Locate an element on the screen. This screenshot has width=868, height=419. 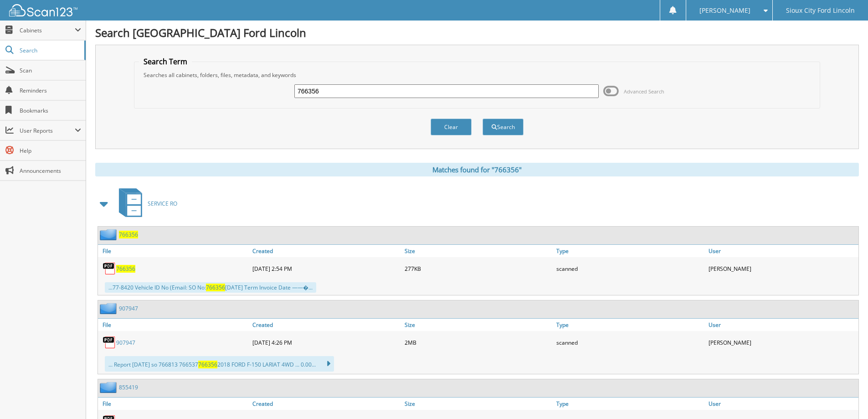
span: Scan is located at coordinates (50, 70).